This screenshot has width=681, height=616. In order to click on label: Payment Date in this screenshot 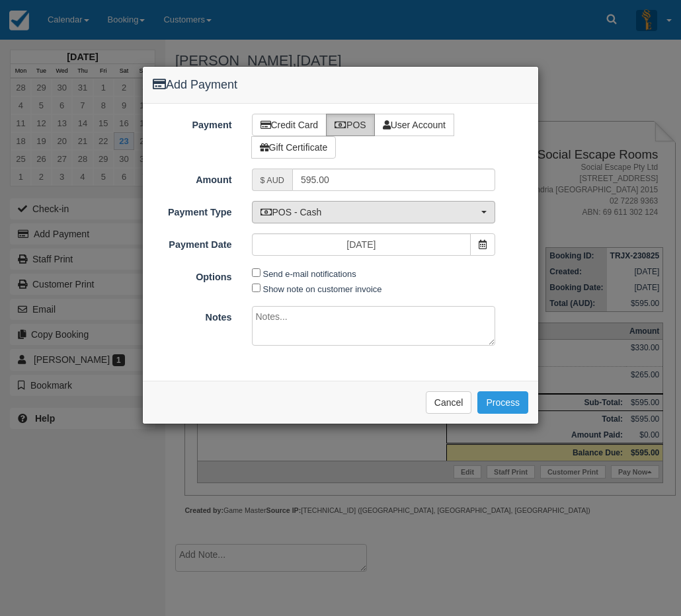, I will do `click(192, 242)`.